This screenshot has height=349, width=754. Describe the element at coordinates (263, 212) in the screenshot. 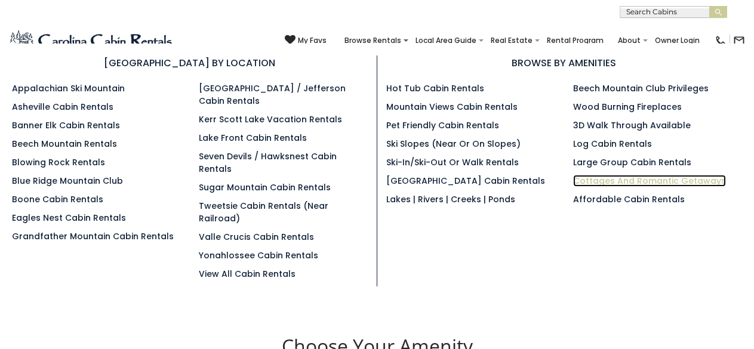

I see `a: Tweetsie Cabin Rentals (Near Railroad)` at that location.